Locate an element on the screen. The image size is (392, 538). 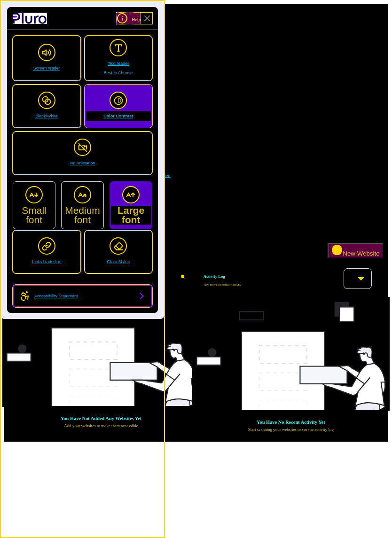
div: Two-factor authentication is located at coordinates (196, 207).